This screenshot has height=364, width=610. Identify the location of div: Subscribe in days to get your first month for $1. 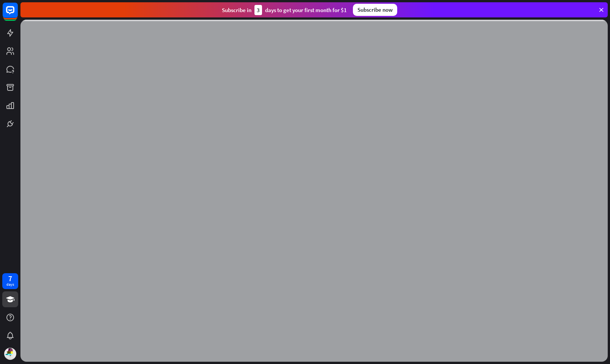
(284, 10).